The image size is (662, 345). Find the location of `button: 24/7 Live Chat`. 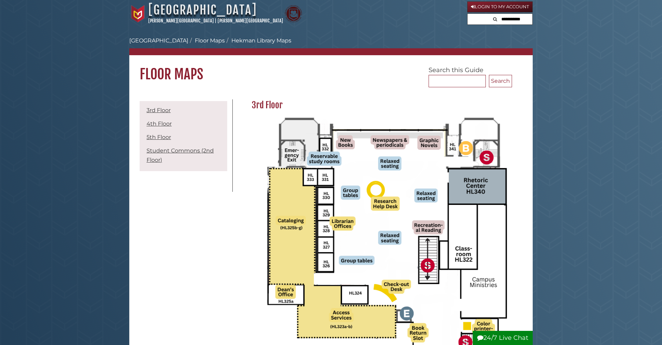

button: 24/7 Live Chat is located at coordinates (502, 337).